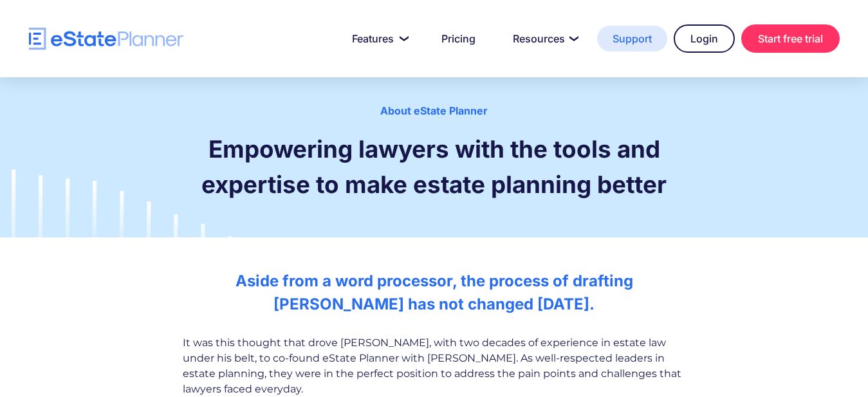 The width and height of the screenshot is (868, 397). Describe the element at coordinates (434, 111) in the screenshot. I see `div: About eState Planner` at that location.